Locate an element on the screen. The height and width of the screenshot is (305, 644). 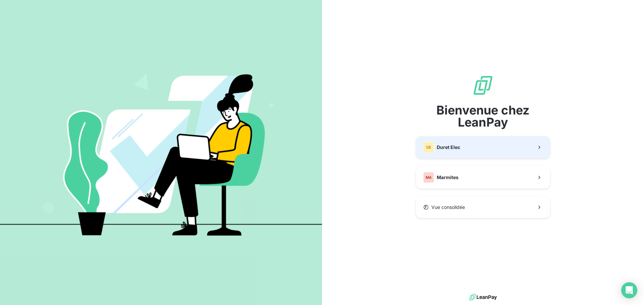
button: DEDuret Elec is located at coordinates (483, 148).